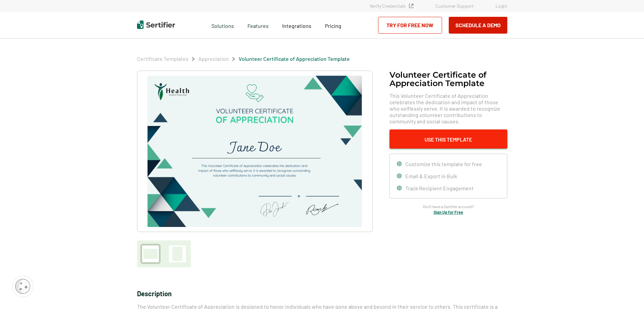 This screenshot has height=309, width=644. What do you see at coordinates (297, 25) in the screenshot?
I see `a: Integrations` at bounding box center [297, 25].